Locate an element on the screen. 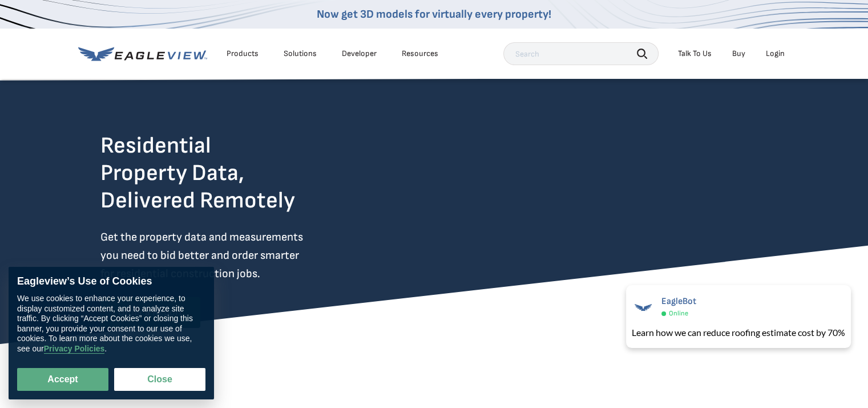 The width and height of the screenshot is (868, 408). a: Now get 3D models for virtually every property! is located at coordinates (433, 15).